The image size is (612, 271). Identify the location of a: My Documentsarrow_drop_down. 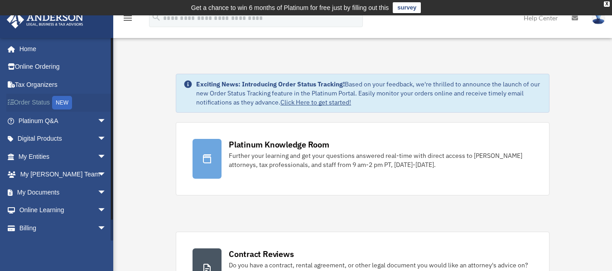
(63, 193).